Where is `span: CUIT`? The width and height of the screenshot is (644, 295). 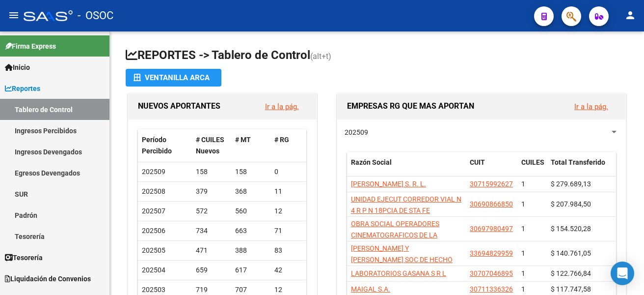
span: CUIT is located at coordinates (478, 162).